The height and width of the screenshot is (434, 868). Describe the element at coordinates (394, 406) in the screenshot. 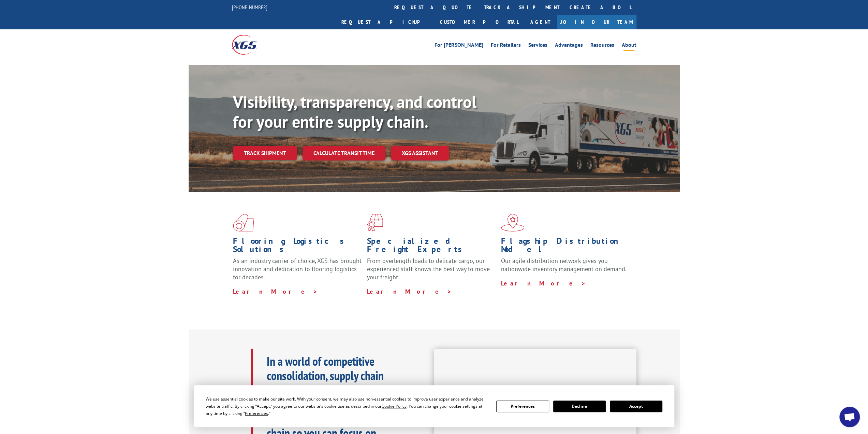

I see `span: Cookie Policy` at that location.